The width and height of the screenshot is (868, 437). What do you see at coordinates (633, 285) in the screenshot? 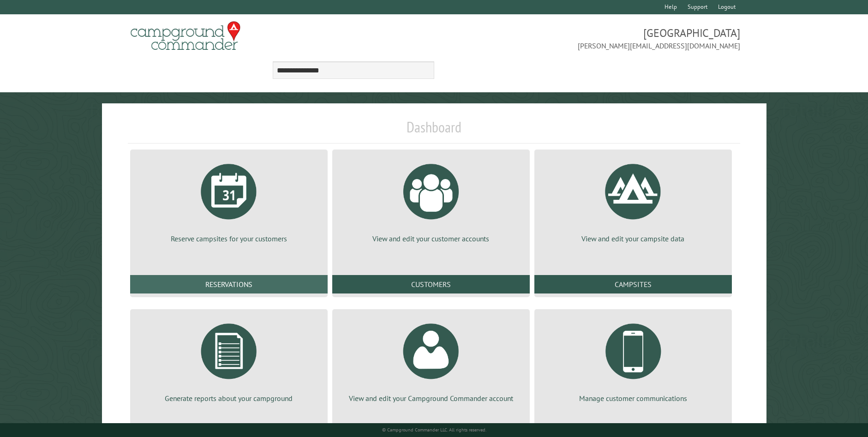
I see `a: Campsites` at bounding box center [633, 285].